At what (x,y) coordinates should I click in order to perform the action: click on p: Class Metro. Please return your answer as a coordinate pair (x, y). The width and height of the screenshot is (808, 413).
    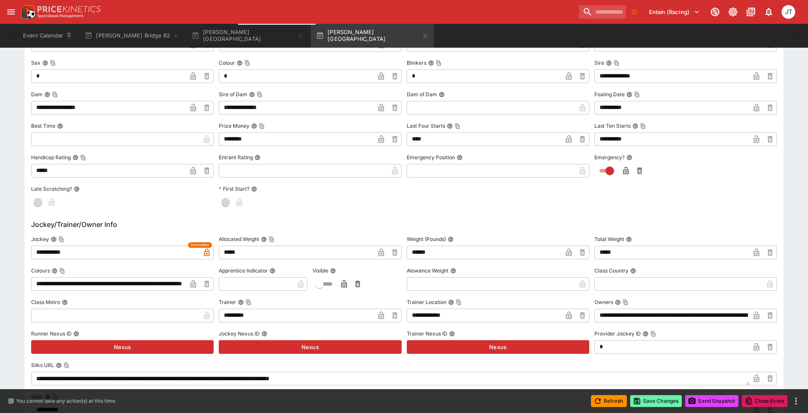
    Looking at the image, I should click on (46, 302).